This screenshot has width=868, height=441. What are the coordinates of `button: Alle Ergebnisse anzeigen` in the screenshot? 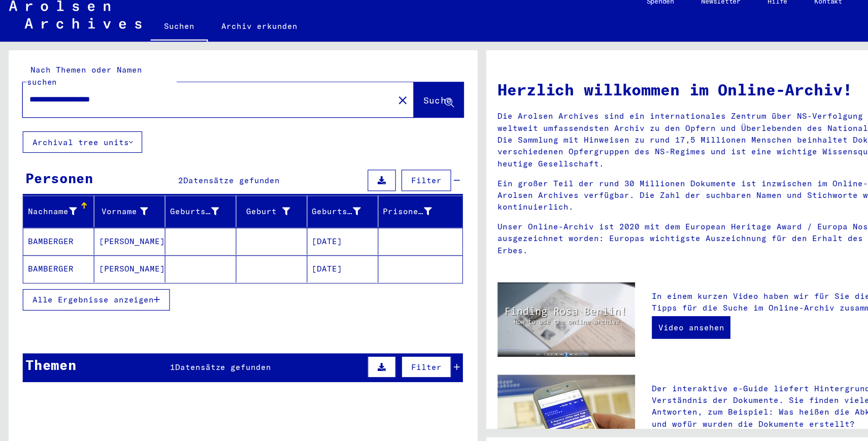 It's located at (87, 281).